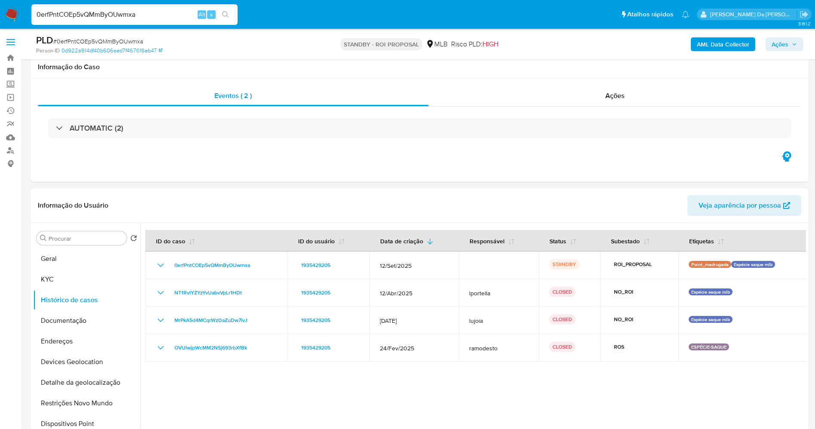 The image size is (815, 429). Describe the element at coordinates (87, 341) in the screenshot. I see `button: Endereços` at that location.